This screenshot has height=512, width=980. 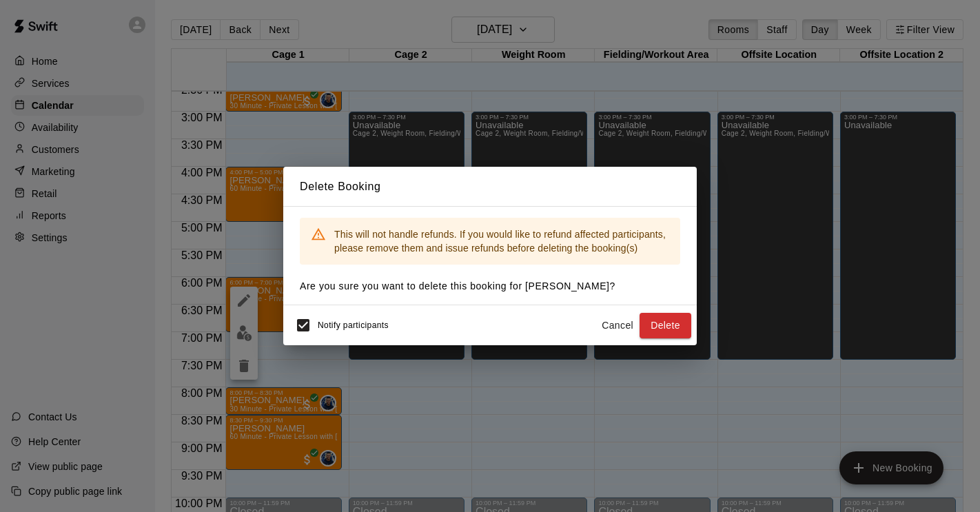 What do you see at coordinates (665, 325) in the screenshot?
I see `button: Delete` at bounding box center [665, 325].